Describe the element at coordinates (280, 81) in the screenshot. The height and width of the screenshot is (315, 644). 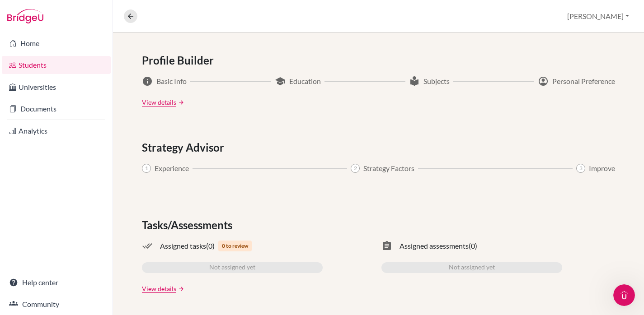
I see `span: school` at that location.